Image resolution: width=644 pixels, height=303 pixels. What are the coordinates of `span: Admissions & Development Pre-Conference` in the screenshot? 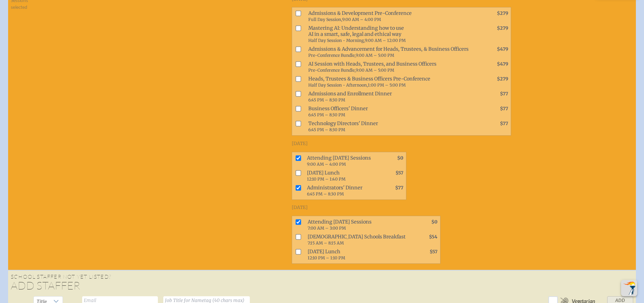 It's located at (393, 16).